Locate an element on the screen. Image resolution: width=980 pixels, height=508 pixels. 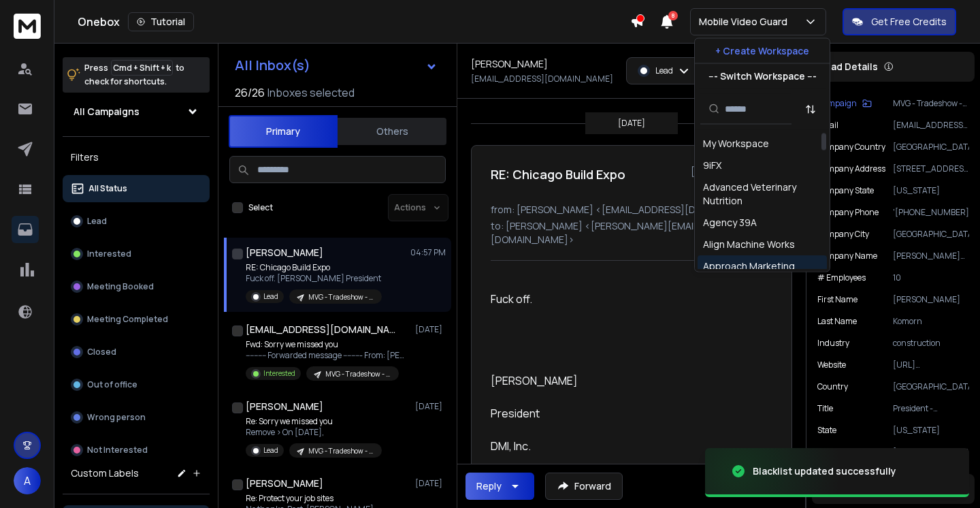
button: Interested is located at coordinates (136, 254).